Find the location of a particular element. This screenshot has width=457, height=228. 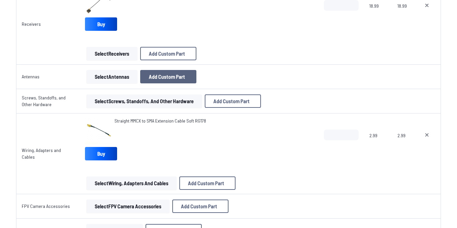

a: SelectScrews, Standoffs, and Other Hardware is located at coordinates (144, 101).